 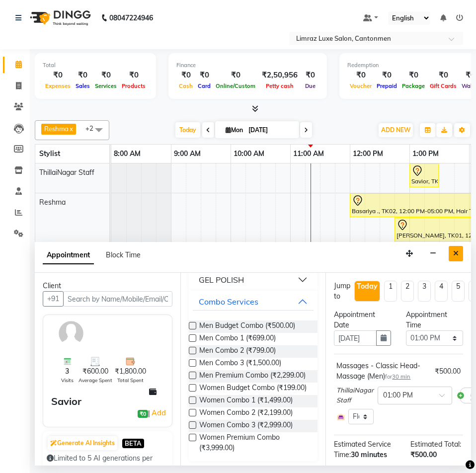 What do you see at coordinates (246, 426) in the screenshot?
I see `span: Women Combo 3 (₹2,999.00)` at bounding box center [246, 426].